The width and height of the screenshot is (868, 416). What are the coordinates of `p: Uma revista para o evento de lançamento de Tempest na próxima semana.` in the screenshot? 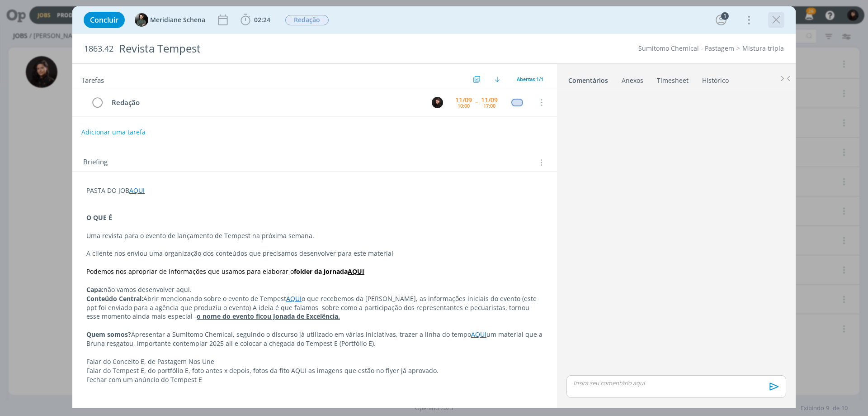 It's located at (315, 236).